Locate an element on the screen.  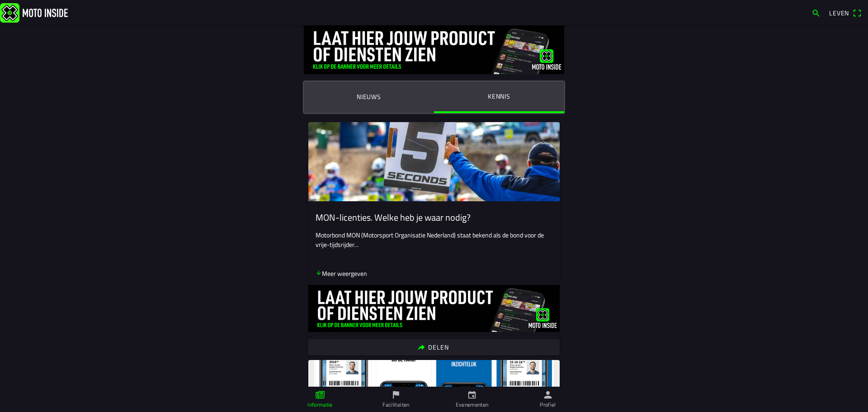
font: Profiel is located at coordinates (548, 405).